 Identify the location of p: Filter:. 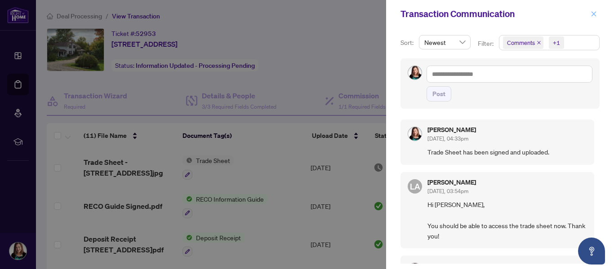
(486, 44).